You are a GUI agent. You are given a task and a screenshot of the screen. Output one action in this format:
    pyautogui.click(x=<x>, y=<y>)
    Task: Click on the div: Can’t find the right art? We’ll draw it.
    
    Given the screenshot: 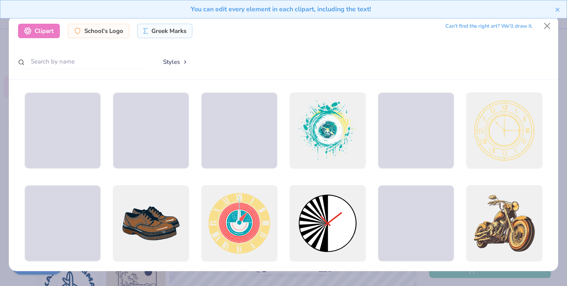 What is the action you would take?
    pyautogui.click(x=489, y=26)
    